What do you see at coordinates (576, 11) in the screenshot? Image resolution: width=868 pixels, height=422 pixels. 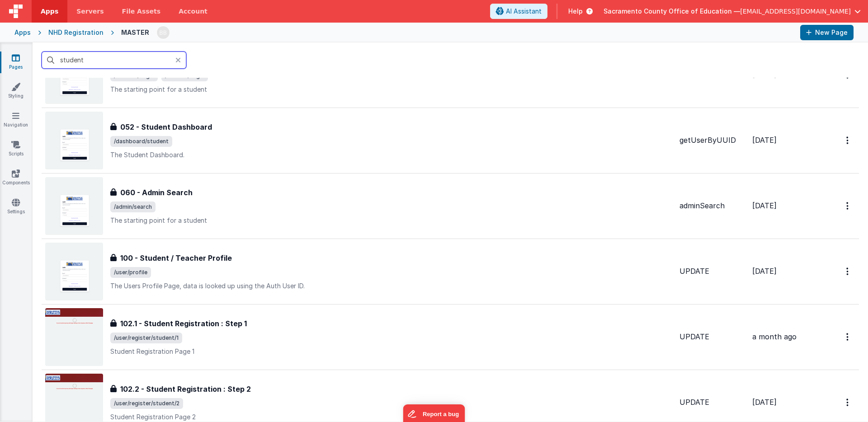 I see `span: Help` at bounding box center [576, 11].